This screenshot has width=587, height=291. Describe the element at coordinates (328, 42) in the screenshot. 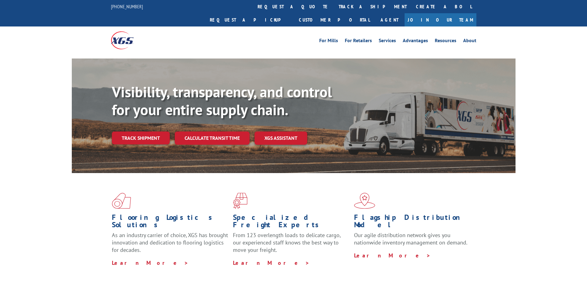

I see `a: For Mills` at that location.